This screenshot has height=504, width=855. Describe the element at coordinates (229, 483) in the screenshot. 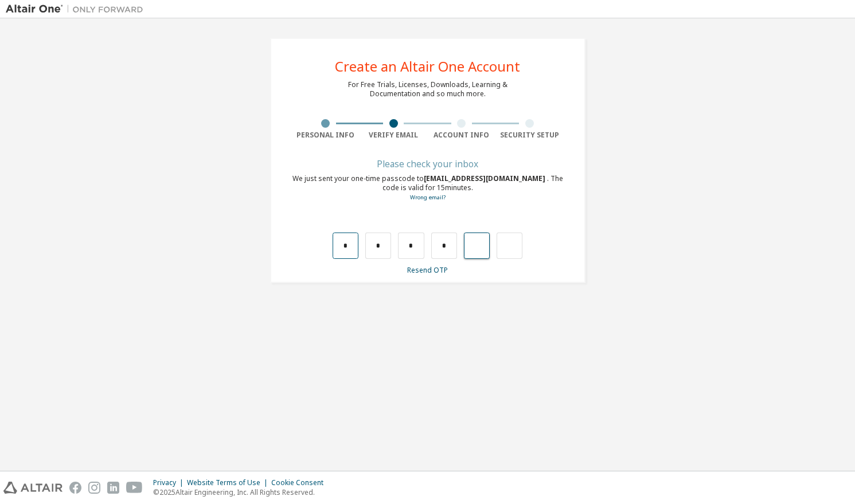

I see `div: Website Terms of Use` at that location.